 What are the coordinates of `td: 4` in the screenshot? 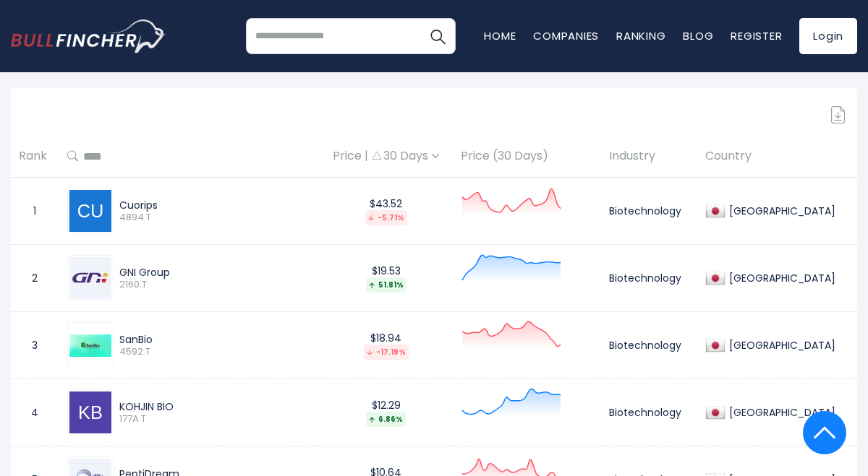 It's located at (35, 413).